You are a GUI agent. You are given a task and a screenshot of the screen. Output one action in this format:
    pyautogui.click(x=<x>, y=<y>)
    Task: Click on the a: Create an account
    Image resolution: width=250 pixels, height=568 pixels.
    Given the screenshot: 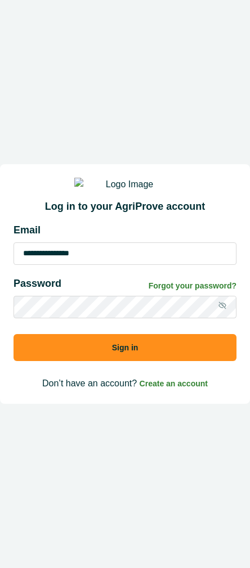 What is the action you would take?
    pyautogui.click(x=173, y=383)
    